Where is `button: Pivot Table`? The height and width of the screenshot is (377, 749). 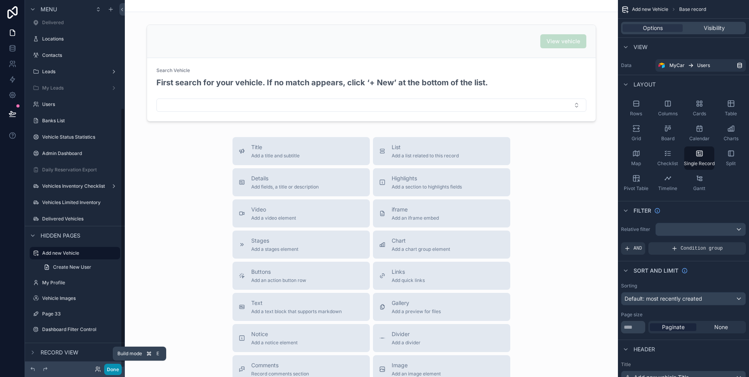 button: Pivot Table is located at coordinates (636, 183).